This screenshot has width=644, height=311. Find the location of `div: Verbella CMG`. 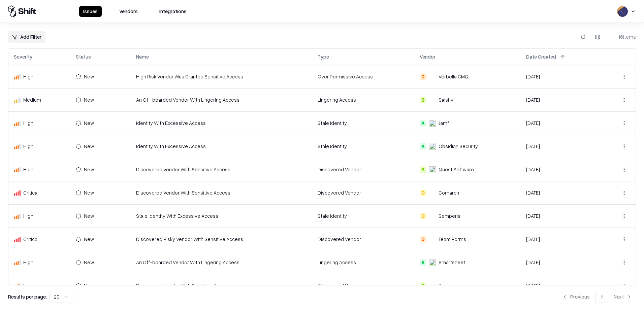

div: Verbella CMG is located at coordinates (453, 76).